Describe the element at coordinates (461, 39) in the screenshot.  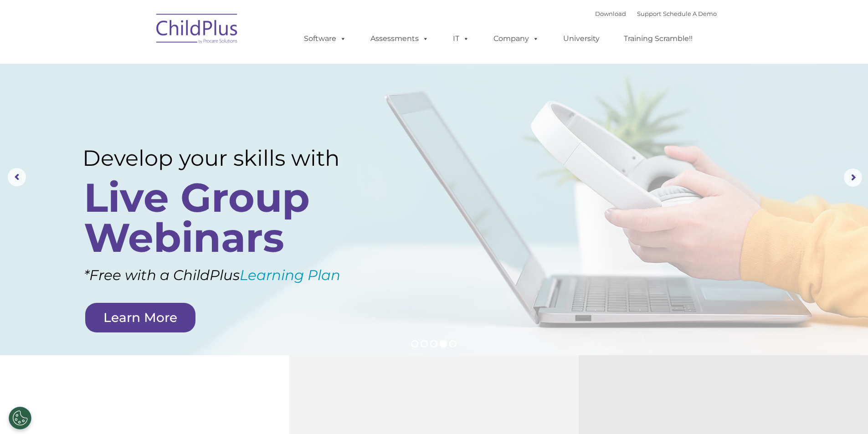
I see `a: IT` at that location.